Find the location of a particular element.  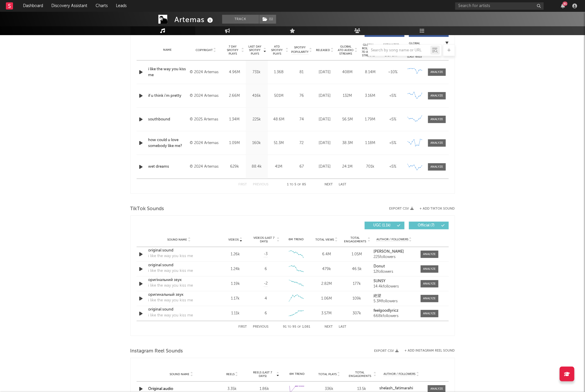

span: Videos (last 7 days) is located at coordinates (264, 240).